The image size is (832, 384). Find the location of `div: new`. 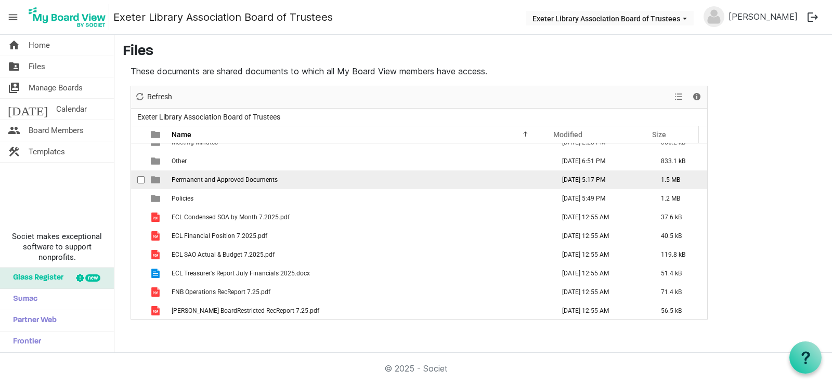

div: new is located at coordinates (93, 278).